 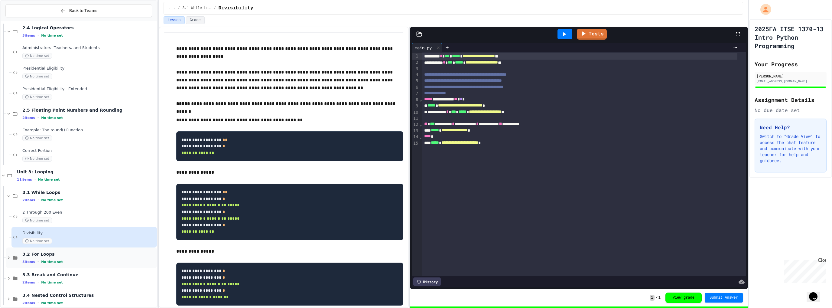 I want to click on button: View grade, so click(x=684, y=298).